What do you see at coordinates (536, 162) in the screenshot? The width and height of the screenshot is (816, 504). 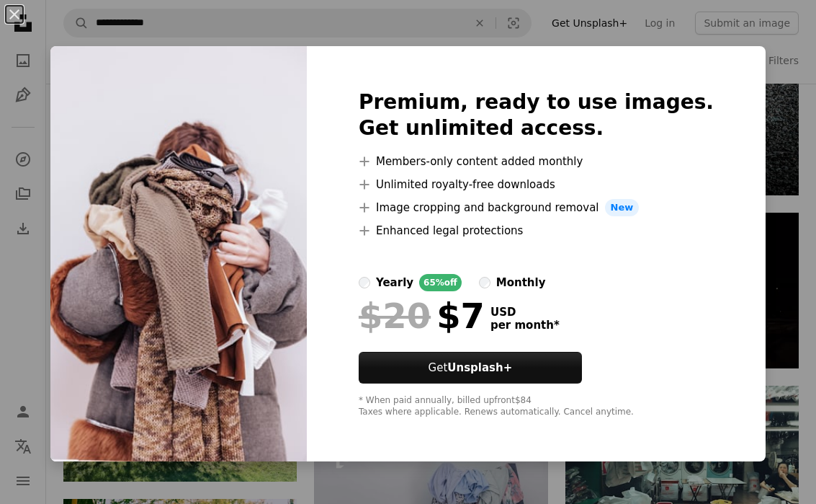 I see `li: Members-only content added monthly` at bounding box center [536, 162].